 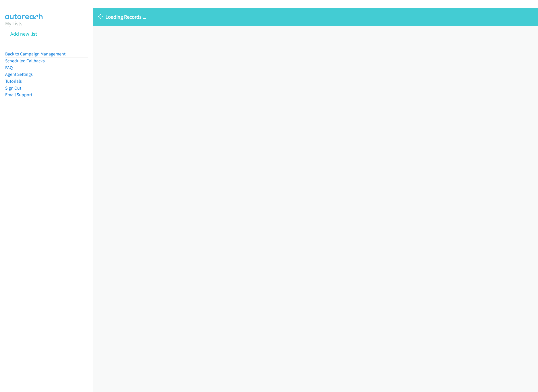 What do you see at coordinates (13, 81) in the screenshot?
I see `a: Tutorials` at bounding box center [13, 81].